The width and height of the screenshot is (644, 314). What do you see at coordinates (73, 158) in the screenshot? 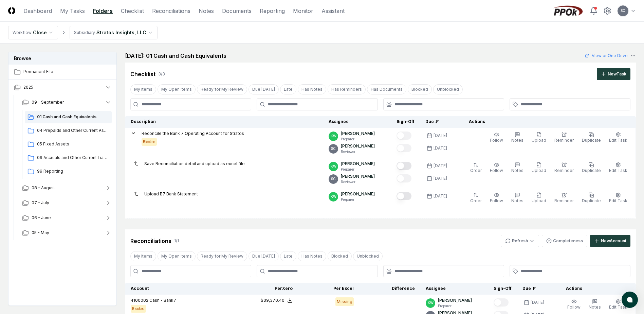
I see `span: 09 Accruals and Other Current Liabilities` at bounding box center [73, 158].